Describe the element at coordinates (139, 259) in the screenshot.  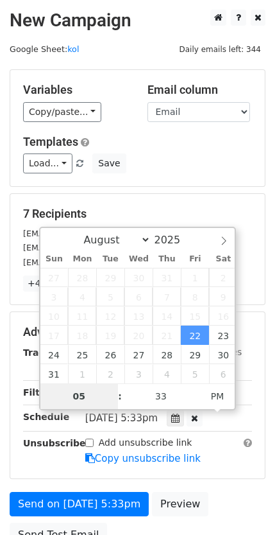
I see `span: Wed` at that location.